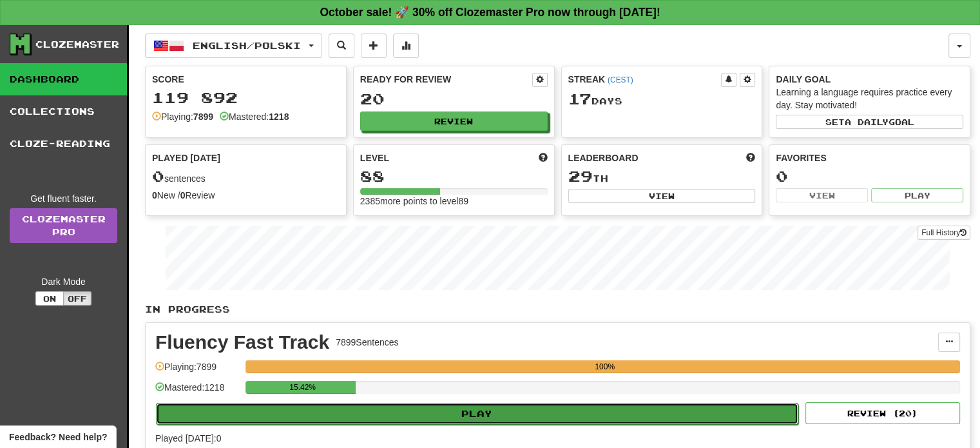  I want to click on button: Review (20), so click(883, 413).